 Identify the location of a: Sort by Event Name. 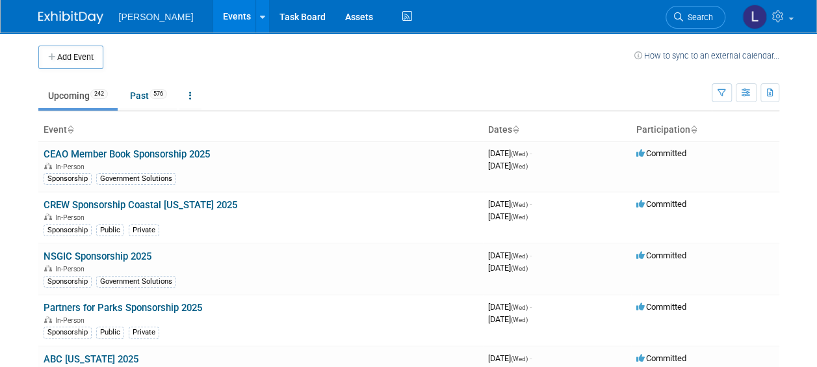
(70, 129).